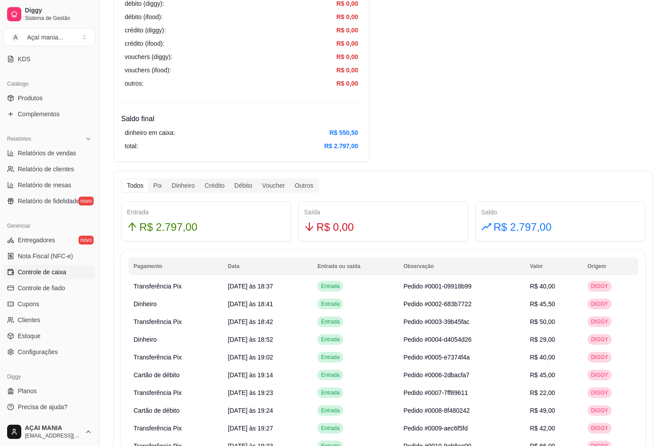 This screenshot has height=446, width=667. I want to click on span: Relatório de mesas, so click(44, 185).